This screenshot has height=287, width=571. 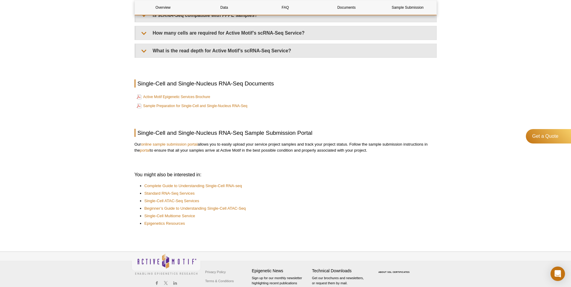 What do you see at coordinates (286, 83) in the screenshot?
I see `h2: Single-Cell and Single-Nucleus RNA-Seq Documents` at bounding box center [286, 83].